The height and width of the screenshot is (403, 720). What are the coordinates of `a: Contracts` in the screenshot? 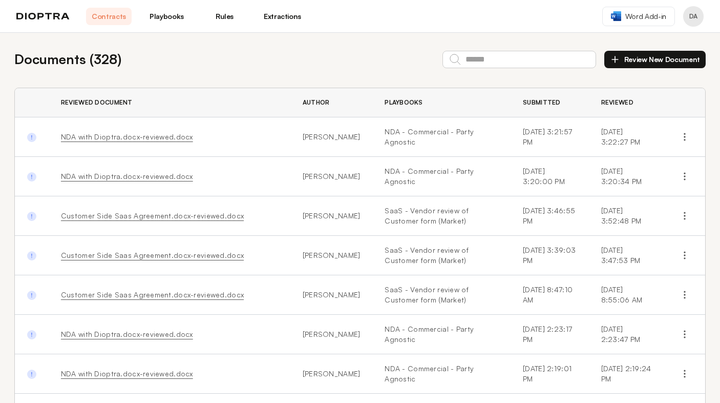 It's located at (109, 16).